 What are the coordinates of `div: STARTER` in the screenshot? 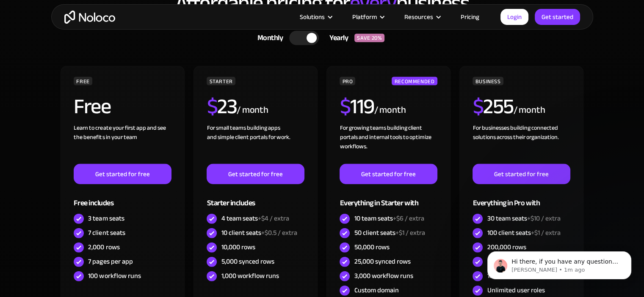 It's located at (221, 81).